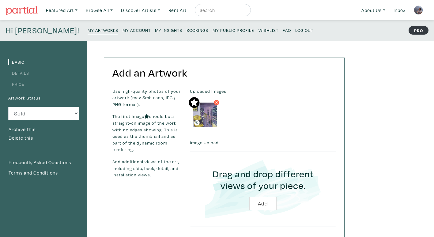  What do you see at coordinates (197, 30) in the screenshot?
I see `small: Bookings` at bounding box center [197, 30].